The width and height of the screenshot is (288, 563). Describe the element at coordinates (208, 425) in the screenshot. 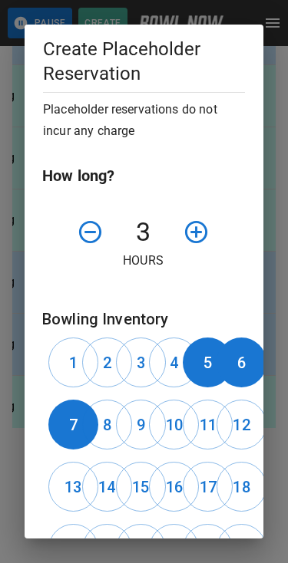

I see `h6: 11` at that location.